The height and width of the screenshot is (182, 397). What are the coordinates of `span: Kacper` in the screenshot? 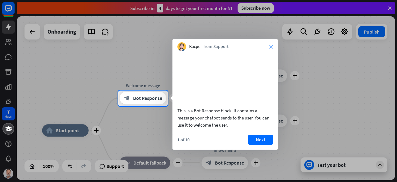 It's located at (196, 47).